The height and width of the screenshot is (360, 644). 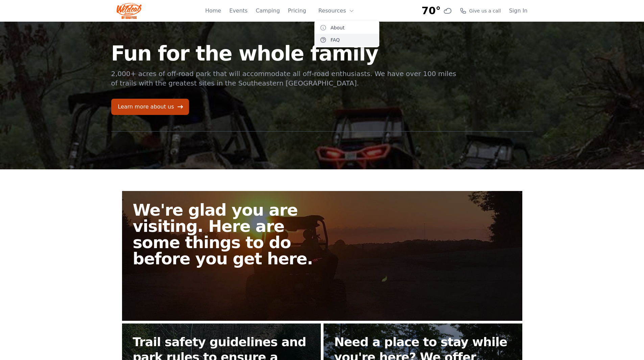 I want to click on a: Home, so click(x=213, y=11).